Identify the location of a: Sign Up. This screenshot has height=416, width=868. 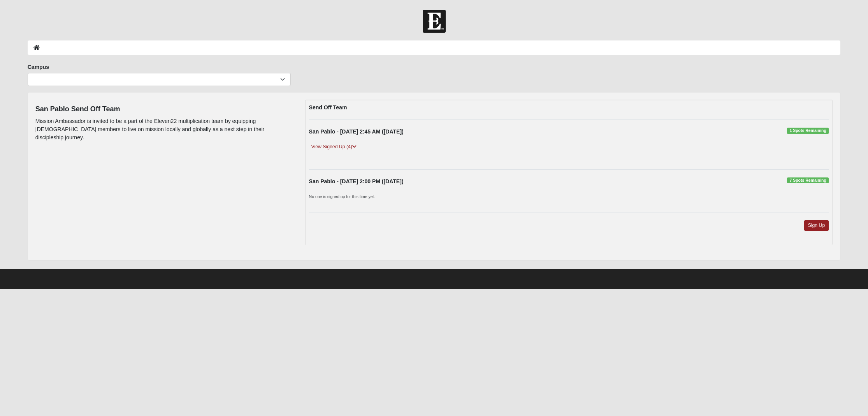
(816, 226).